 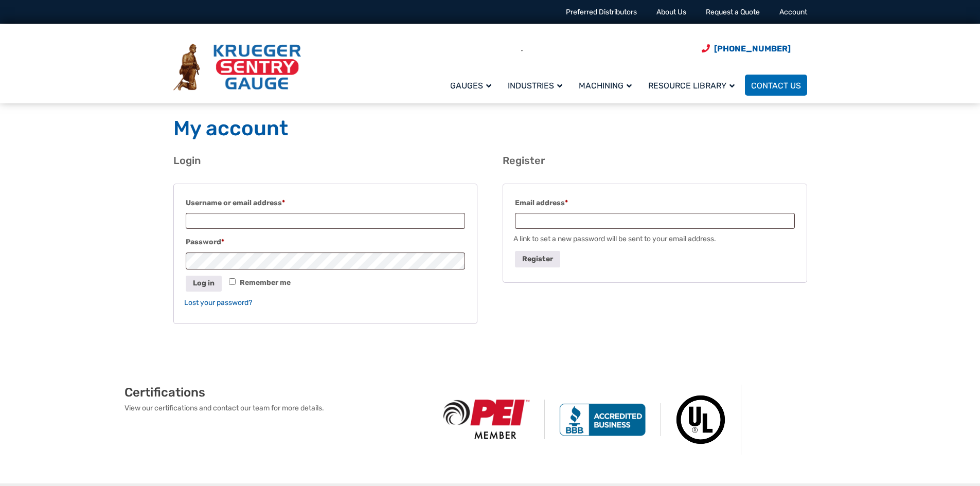 I want to click on img: Krueger Sentry Gauge, so click(x=237, y=68).